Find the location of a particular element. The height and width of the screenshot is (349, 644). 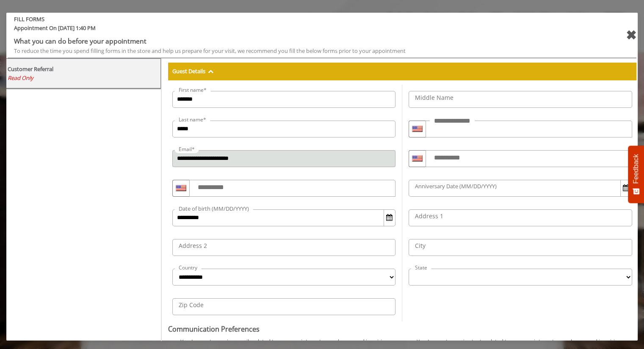

input: Address1 is located at coordinates (521, 218).